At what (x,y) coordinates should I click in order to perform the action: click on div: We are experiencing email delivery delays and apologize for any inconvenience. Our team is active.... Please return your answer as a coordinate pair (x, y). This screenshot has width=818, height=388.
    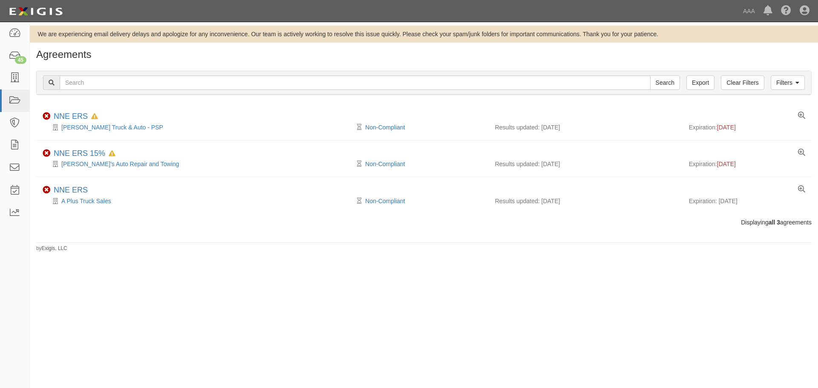
    Looking at the image, I should click on (424, 34).